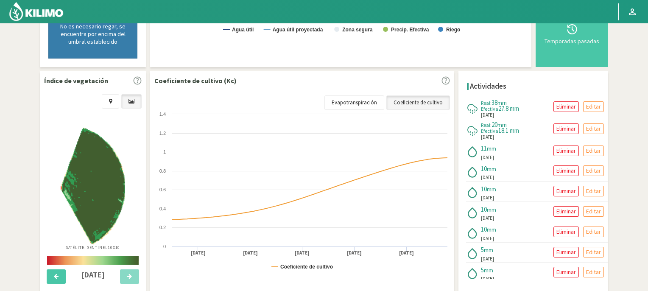  I want to click on span: 10X10, so click(114, 247).